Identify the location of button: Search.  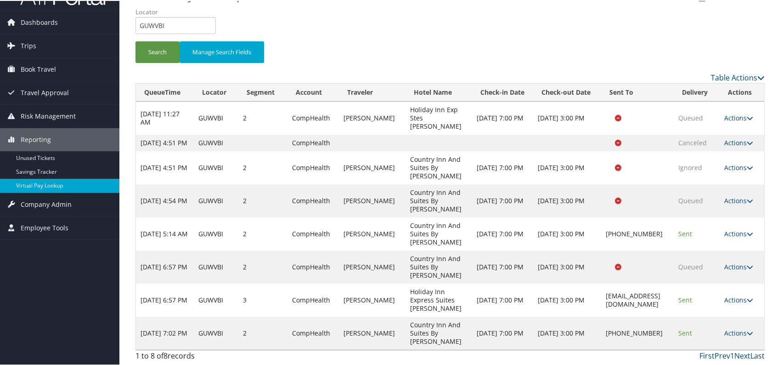
(158, 51).